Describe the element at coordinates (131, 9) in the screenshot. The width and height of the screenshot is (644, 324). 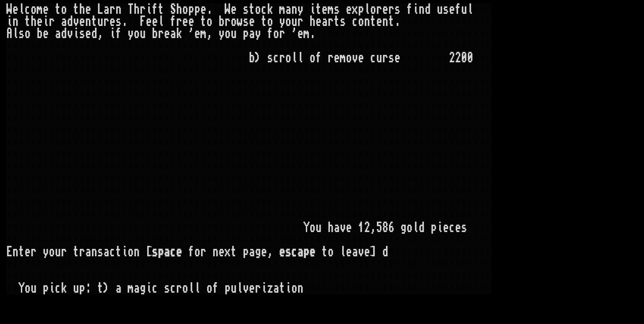
I see `div: T` at that location.